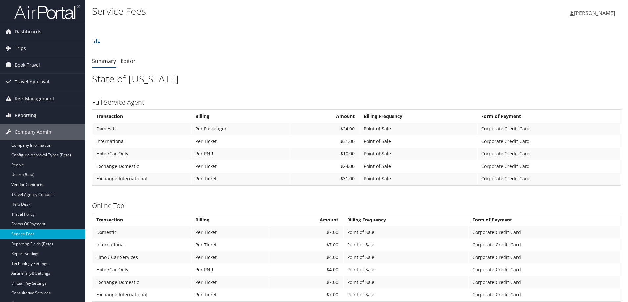  Describe the element at coordinates (241, 129) in the screenshot. I see `td: Per Passenger` at that location.